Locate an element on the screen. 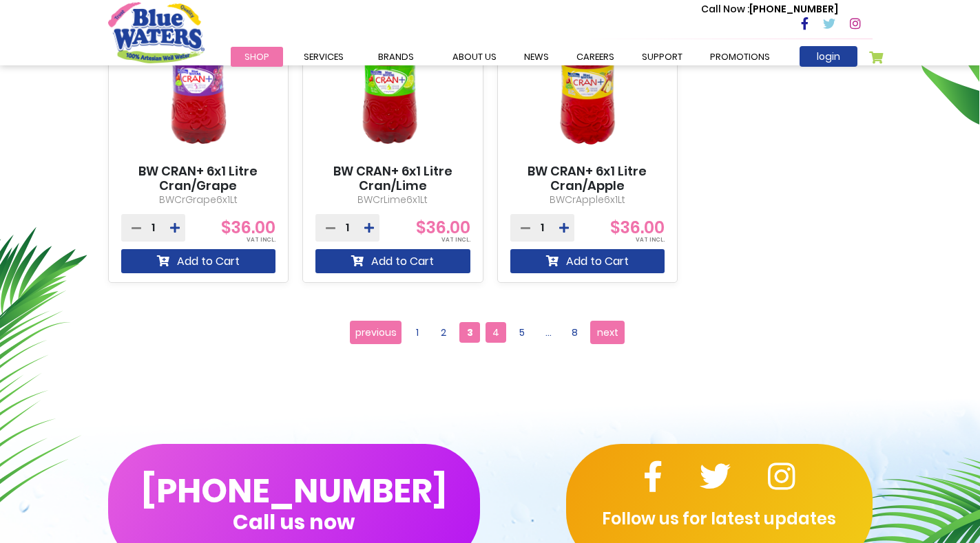 This screenshot has height=543, width=980. a: Promotions is located at coordinates (740, 57).